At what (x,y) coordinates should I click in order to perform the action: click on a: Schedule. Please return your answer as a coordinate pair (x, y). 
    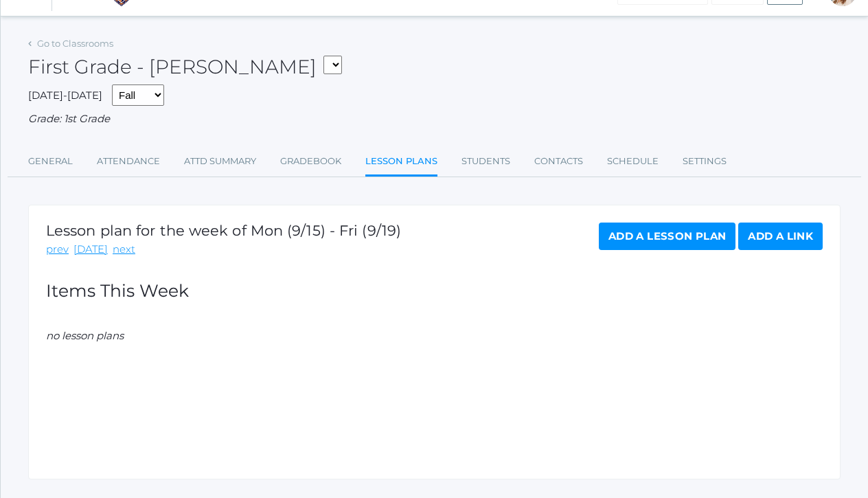
    Looking at the image, I should click on (633, 161).